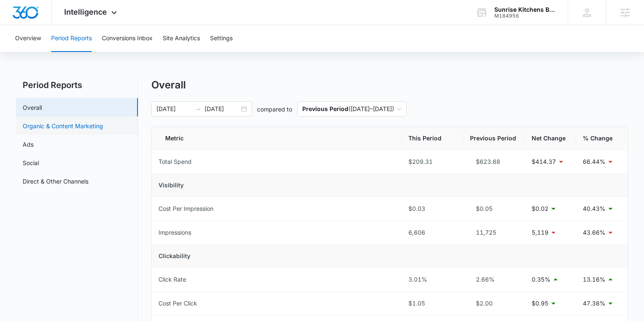  Describe the element at coordinates (168, 85) in the screenshot. I see `h1: Overall` at that location.